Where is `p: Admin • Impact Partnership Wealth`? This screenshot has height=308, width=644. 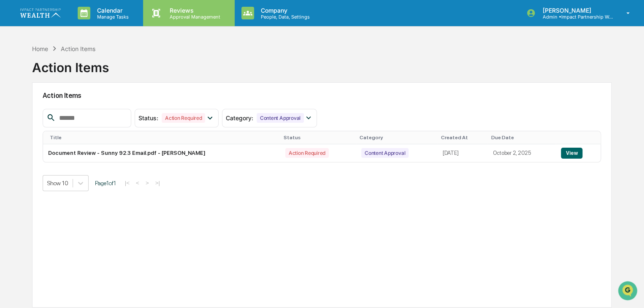 p: Admin • Impact Partnership Wealth is located at coordinates (575, 17).